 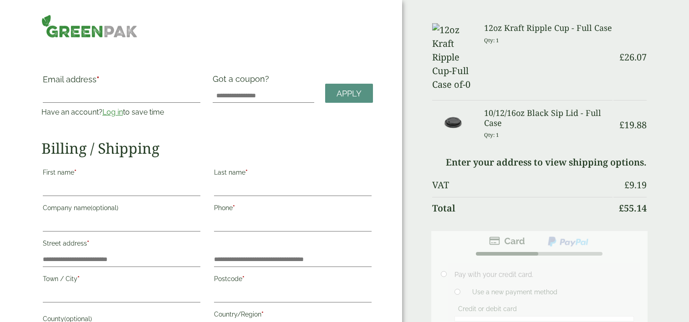 What do you see at coordinates (243, 81) in the screenshot?
I see `label: Got a coupon?` at bounding box center [243, 81].